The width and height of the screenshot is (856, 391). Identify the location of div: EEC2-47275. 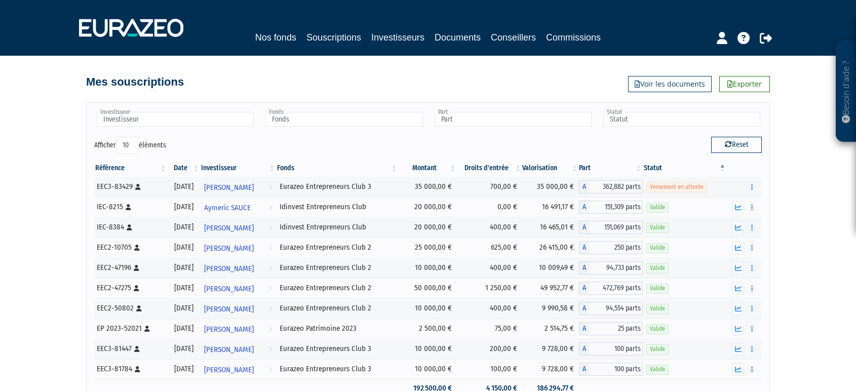
(130, 288).